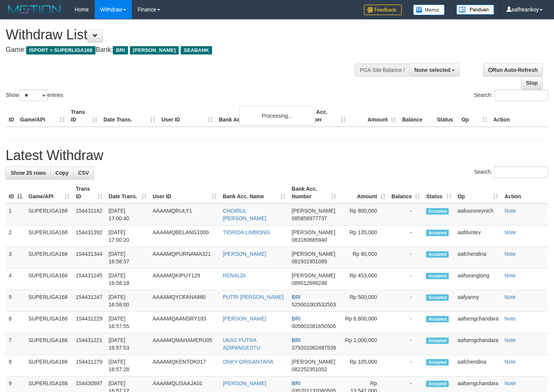 The width and height of the screenshot is (554, 392). Describe the element at coordinates (416, 115) in the screenshot. I see `th: Balance` at that location.